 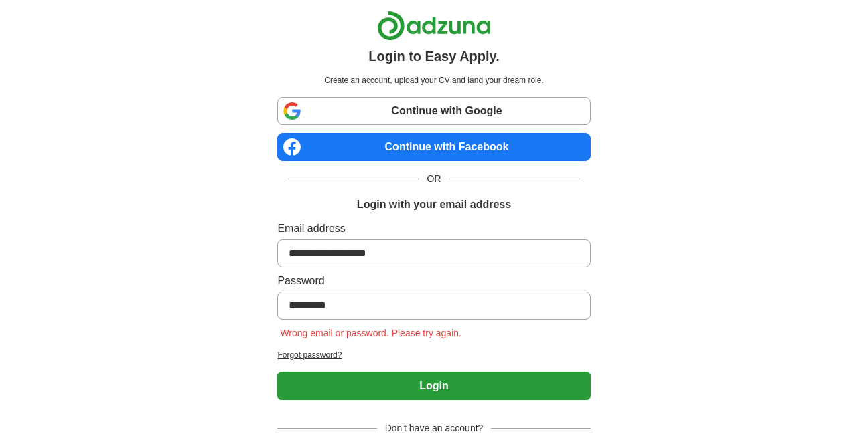 I want to click on label: Password, so click(x=434, y=281).